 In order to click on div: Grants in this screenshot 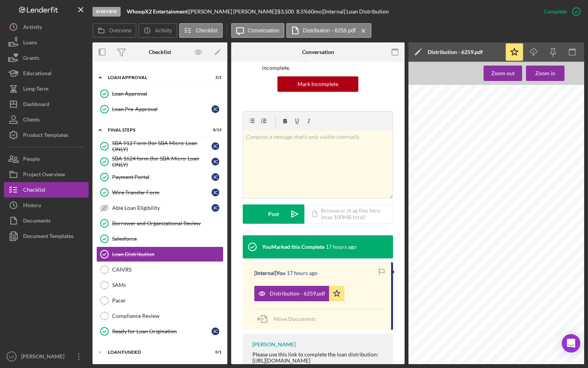, I will do `click(31, 59)`.